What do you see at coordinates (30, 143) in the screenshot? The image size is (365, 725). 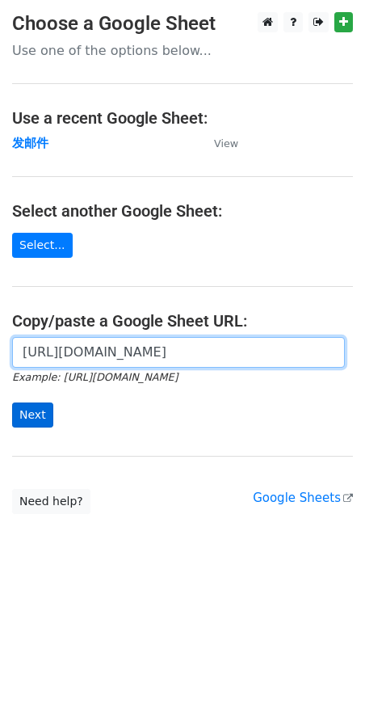 I see `strong: 发邮件` at bounding box center [30, 143].